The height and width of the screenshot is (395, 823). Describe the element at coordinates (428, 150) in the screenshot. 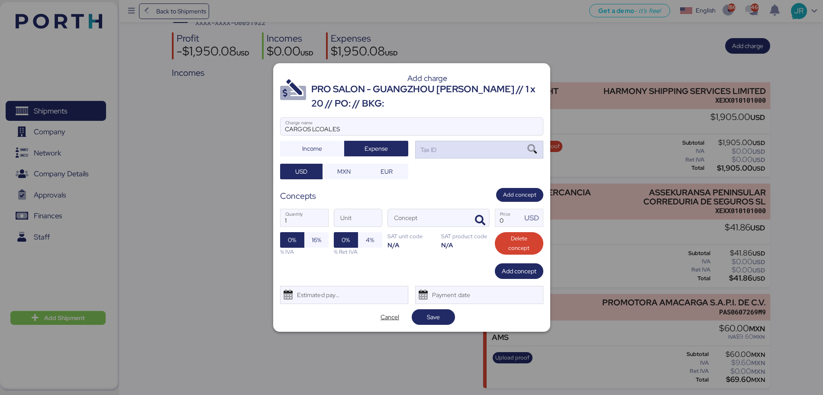

I see `div: Tax ID` at that location.